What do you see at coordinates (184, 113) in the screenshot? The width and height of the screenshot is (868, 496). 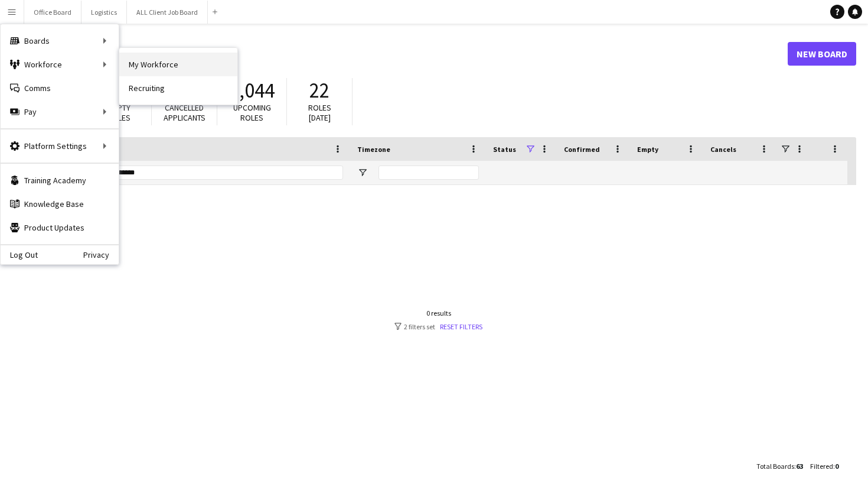 I see `span: Cancelled applicants` at bounding box center [184, 113].